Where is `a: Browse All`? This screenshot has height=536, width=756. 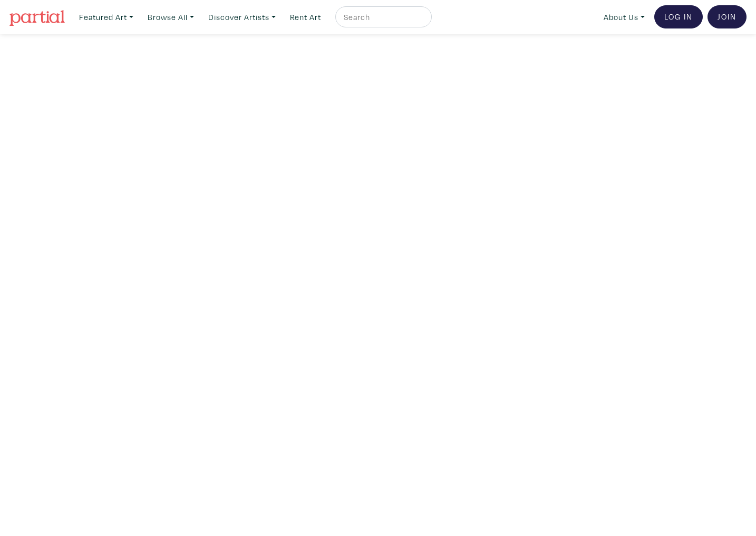
a: Browse All is located at coordinates (171, 17).